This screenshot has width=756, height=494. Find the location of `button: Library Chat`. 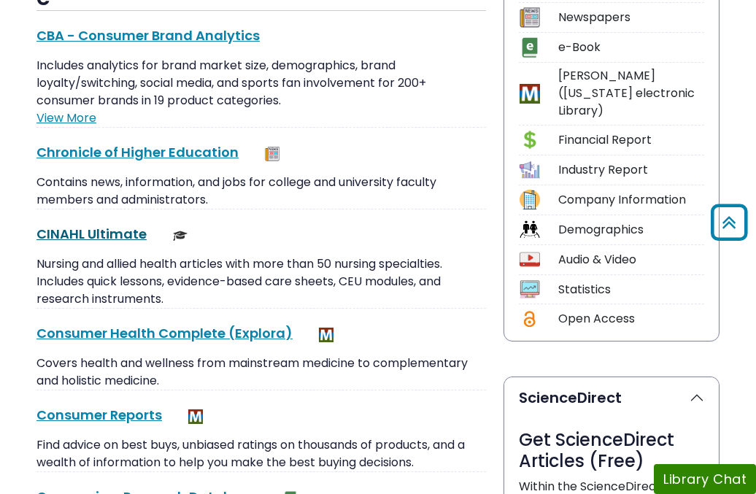

button: Library Chat is located at coordinates (705, 479).